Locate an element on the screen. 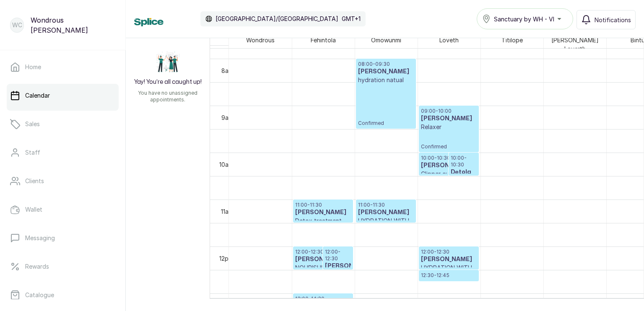  p: Detox treatment is located at coordinates (323, 221).